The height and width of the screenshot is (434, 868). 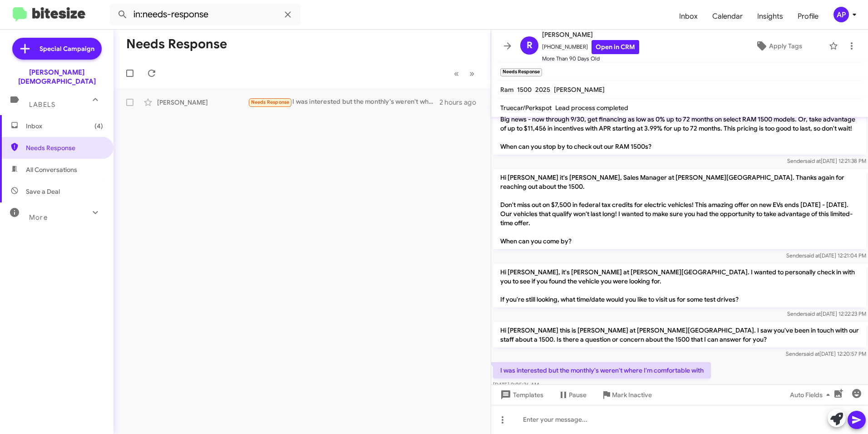 What do you see at coordinates (602, 370) in the screenshot?
I see `p: I was interested but the monthly's weren't where I'm comfortable with` at bounding box center [602, 370].